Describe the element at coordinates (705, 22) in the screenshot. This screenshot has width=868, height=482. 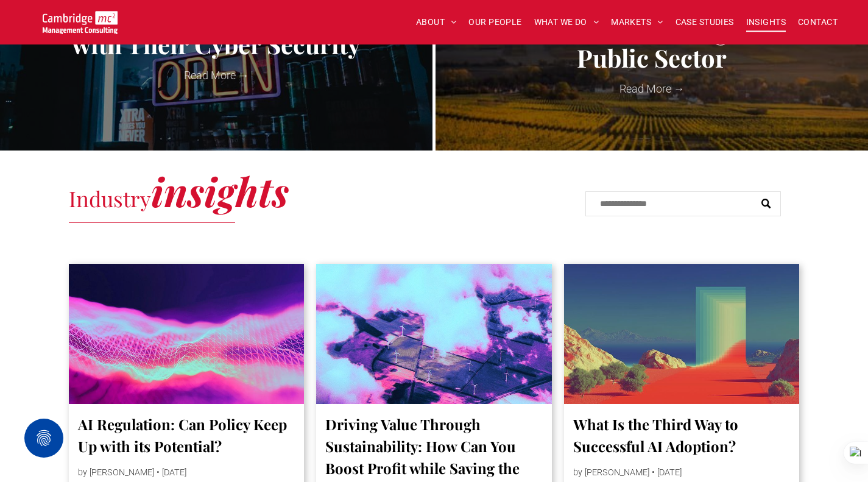
I see `a: CASE STUDIES` at that location.